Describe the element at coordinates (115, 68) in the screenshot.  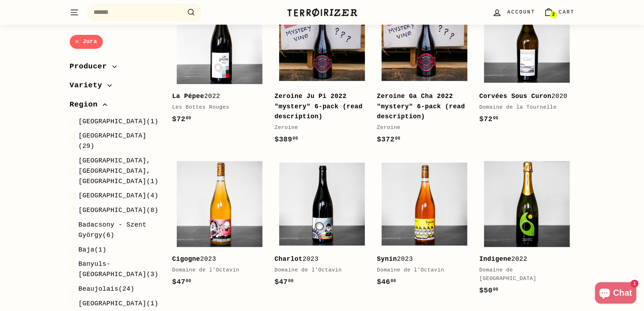
I see `button: Producer` at that location.